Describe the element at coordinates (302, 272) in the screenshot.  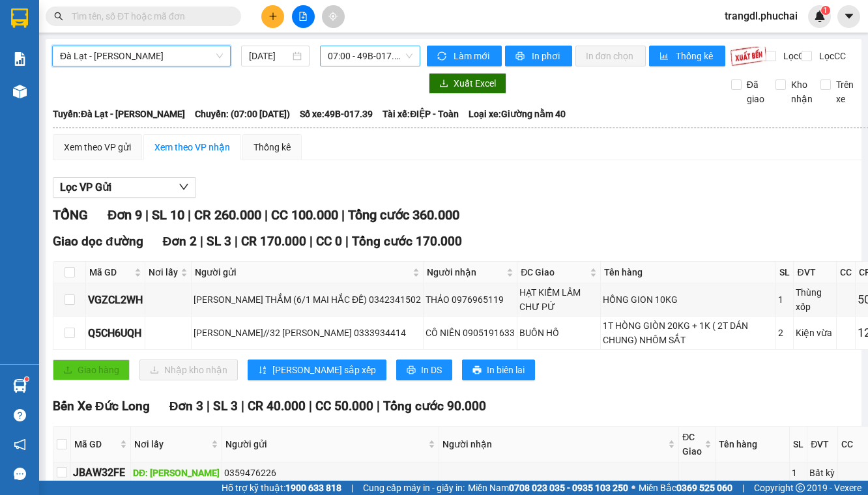
I see `span: Người gửi` at that location.